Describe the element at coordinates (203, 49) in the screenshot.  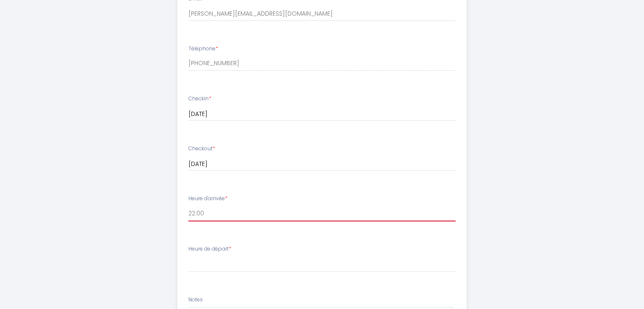
I see `label: Téléphone` at that location.